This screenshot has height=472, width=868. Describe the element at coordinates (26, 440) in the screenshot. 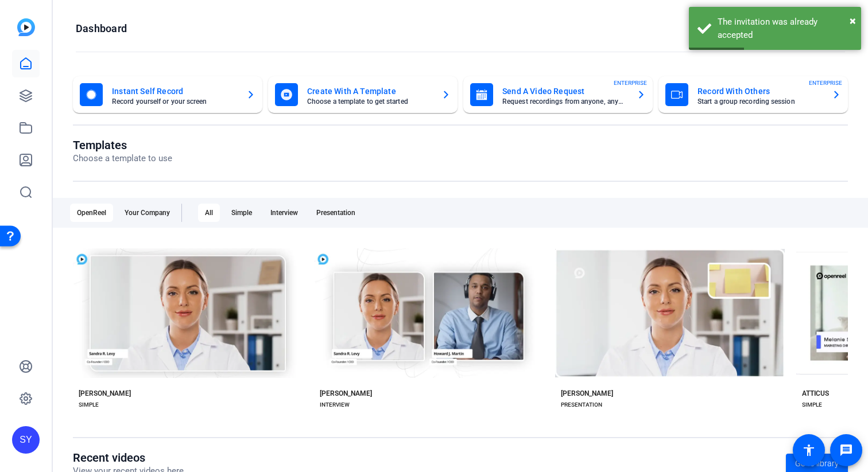

I see `div: SY` at that location.